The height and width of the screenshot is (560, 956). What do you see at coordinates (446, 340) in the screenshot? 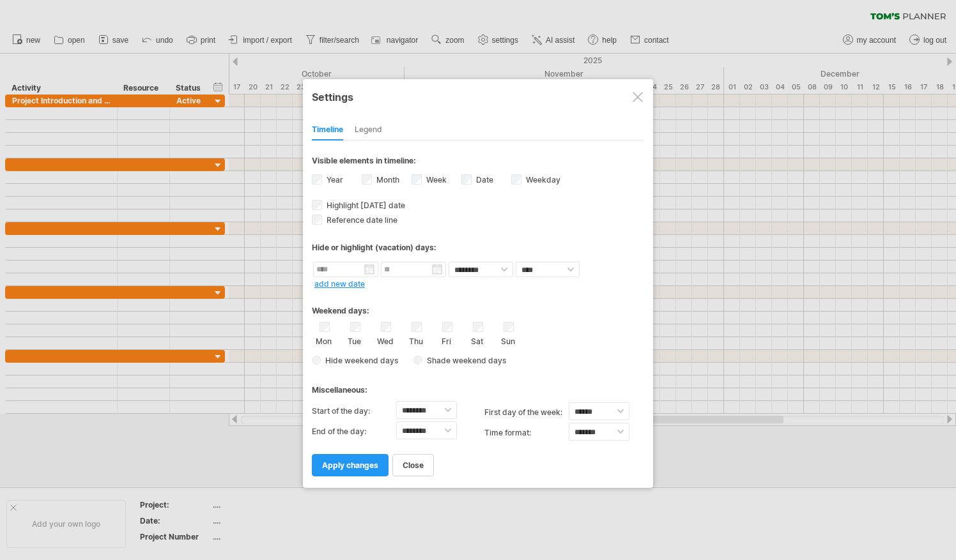
I see `label: Fri` at bounding box center [446, 340].